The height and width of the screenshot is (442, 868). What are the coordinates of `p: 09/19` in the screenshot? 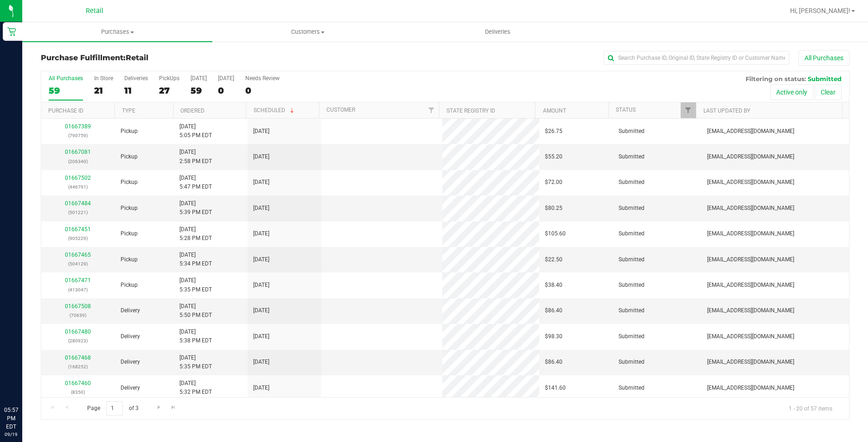 It's located at (11, 434).